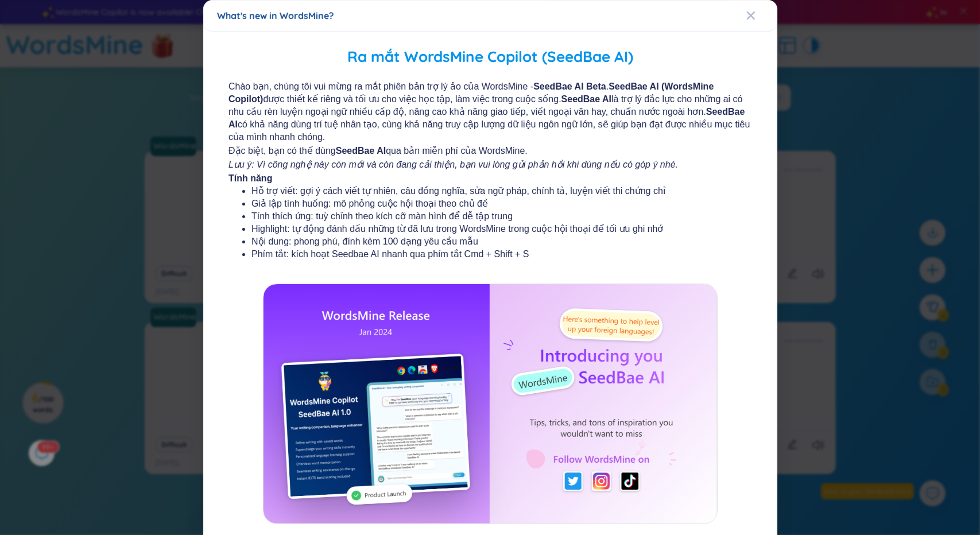 Image resolution: width=980 pixels, height=535 pixels. Describe the element at coordinates (570, 86) in the screenshot. I see `b: SeedBae AI Beta` at that location.